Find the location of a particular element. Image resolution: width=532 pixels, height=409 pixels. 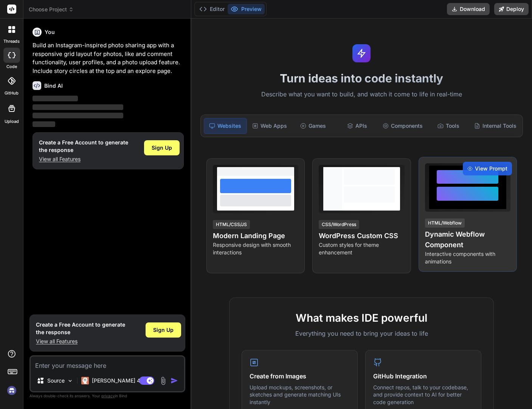

button: Editor is located at coordinates (211, 9).